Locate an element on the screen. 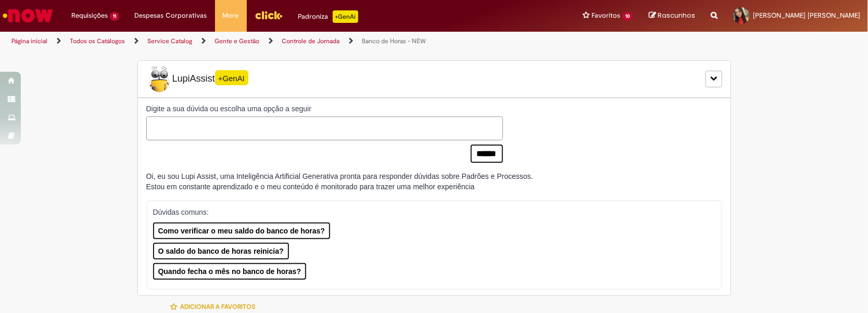  a: Todos os Catálogos is located at coordinates (97, 41).